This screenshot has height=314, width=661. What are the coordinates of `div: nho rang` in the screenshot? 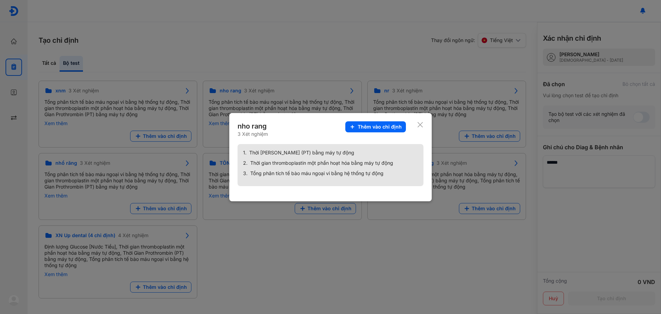 It's located at (253, 126).